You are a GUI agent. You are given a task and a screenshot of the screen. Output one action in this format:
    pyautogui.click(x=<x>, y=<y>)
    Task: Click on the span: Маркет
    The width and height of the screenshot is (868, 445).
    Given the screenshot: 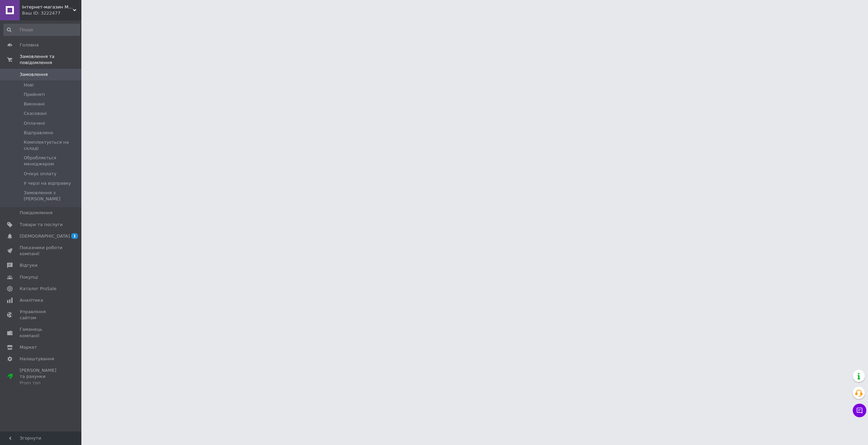 What is the action you would take?
    pyautogui.click(x=28, y=348)
    